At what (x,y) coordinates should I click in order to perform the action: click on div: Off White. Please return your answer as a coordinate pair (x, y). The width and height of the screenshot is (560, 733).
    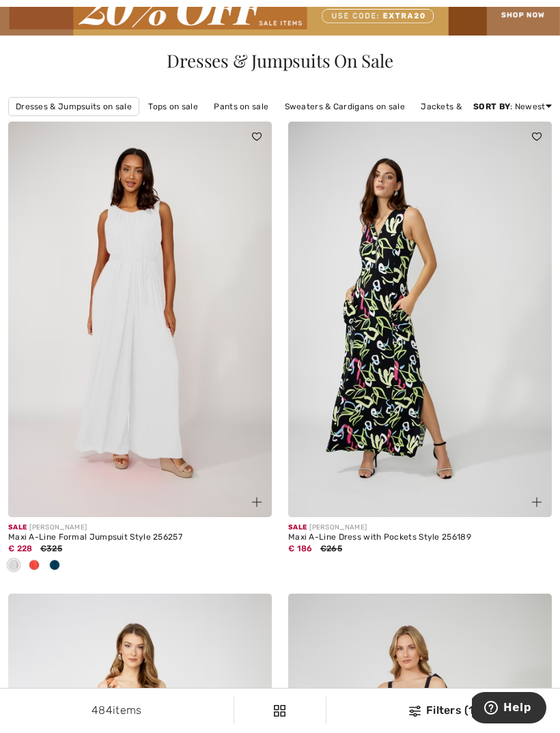
    Looking at the image, I should click on (14, 566).